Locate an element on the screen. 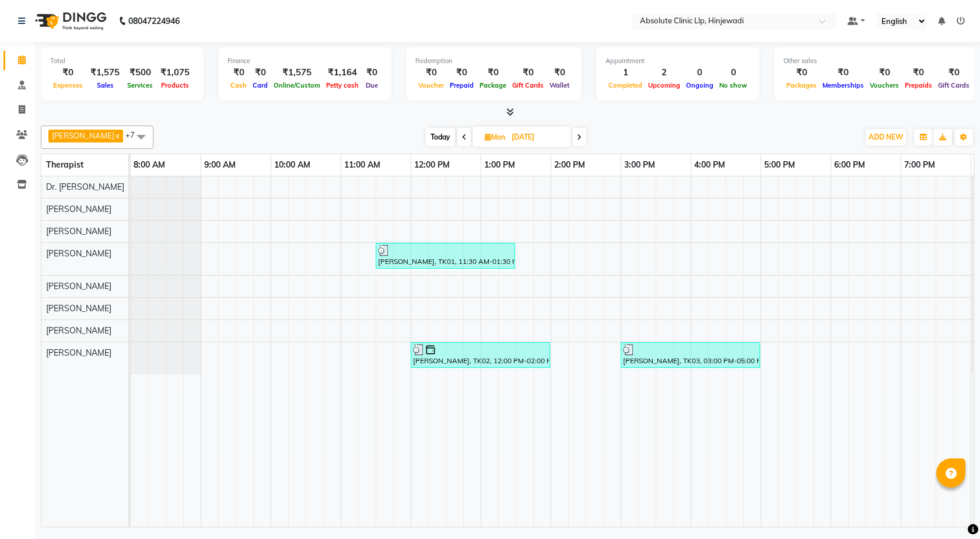  span: Wallet is located at coordinates (560, 85).